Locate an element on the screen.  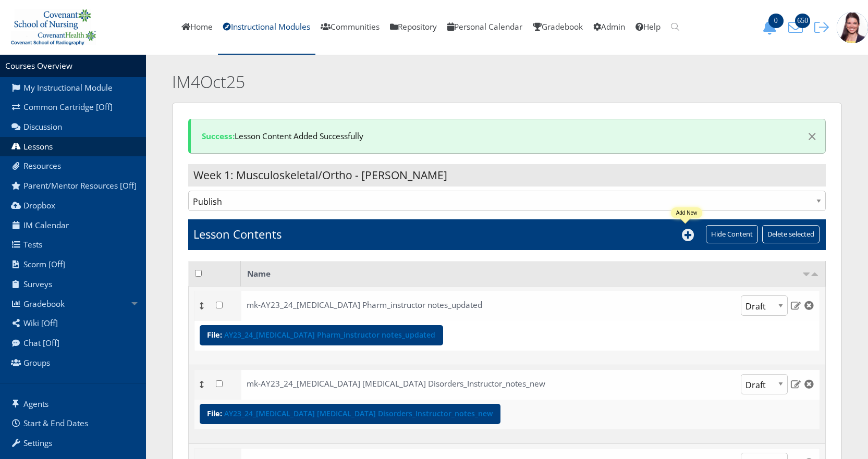
h1: Lesson Contents is located at coordinates (237, 234).